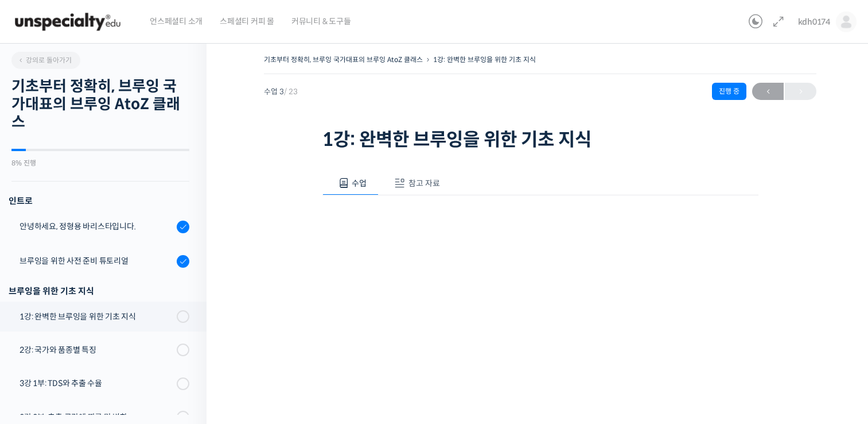 The height and width of the screenshot is (424, 868). What do you see at coordinates (96, 261) in the screenshot?
I see `div: 브루잉을 위한 사전 준비 튜토리얼` at bounding box center [96, 261].